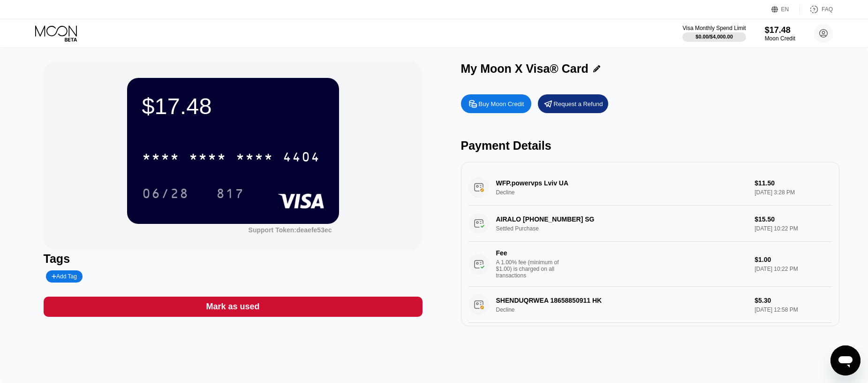 Image resolution: width=868 pixels, height=383 pixels. I want to click on div: Support Token: deaefe53ec, so click(291, 230).